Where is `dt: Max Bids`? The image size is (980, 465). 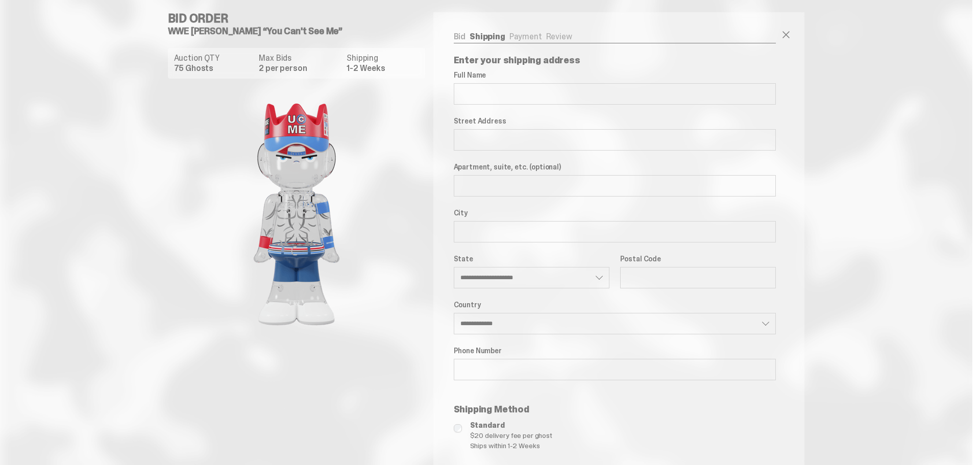
dt: Max Bids is located at coordinates (299, 58).